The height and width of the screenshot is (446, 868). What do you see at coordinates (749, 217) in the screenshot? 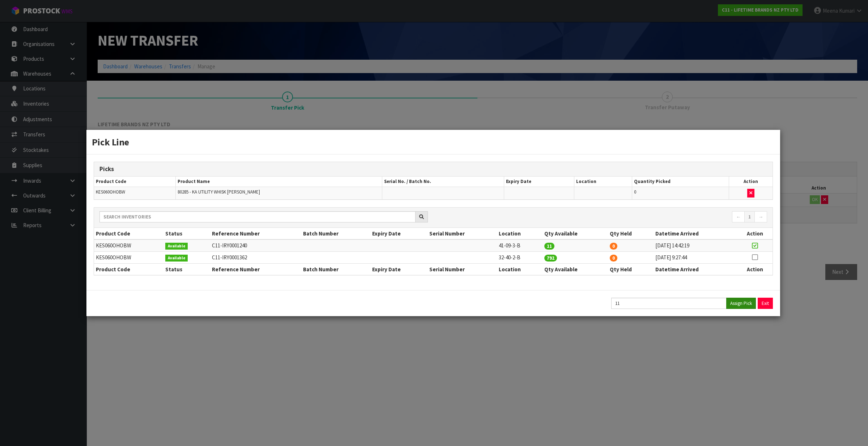
I see `a: 1` at bounding box center [749, 217].